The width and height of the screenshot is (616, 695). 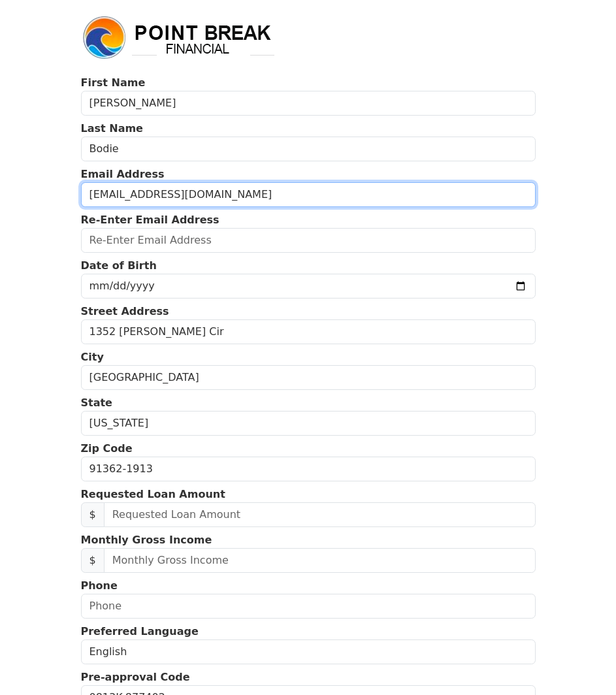 I want to click on strong: Requested Loan Amount, so click(x=153, y=494).